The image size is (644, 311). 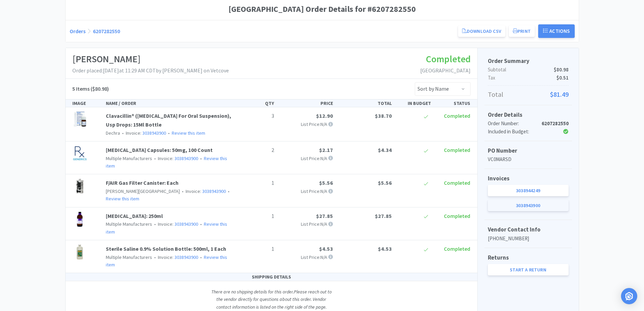 What do you see at coordinates (325, 116) in the screenshot?
I see `span: $12.90` at bounding box center [325, 116].